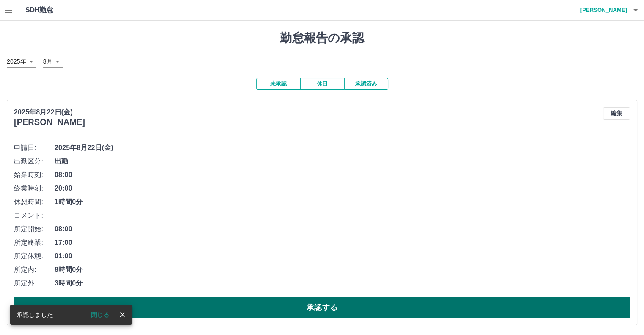 The width and height of the screenshot is (644, 335). What do you see at coordinates (34, 161) in the screenshot?
I see `span: 出勤区分:` at bounding box center [34, 161].